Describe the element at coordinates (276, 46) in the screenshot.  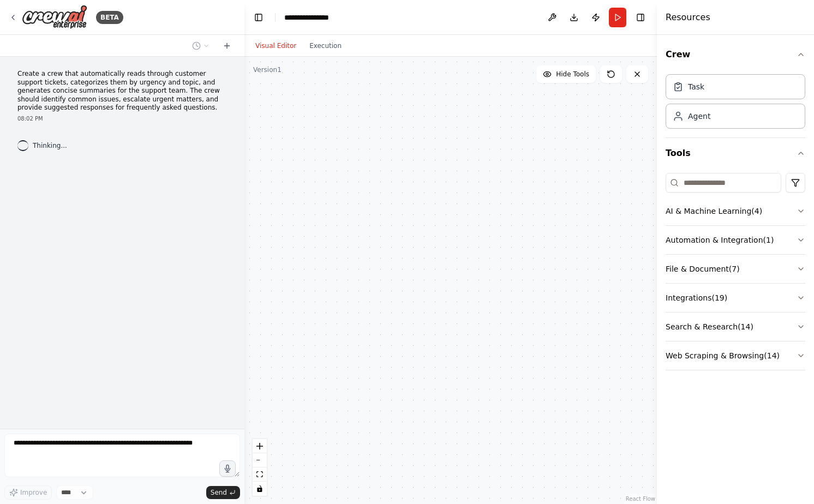
I see `button: Visual Editor` at that location.